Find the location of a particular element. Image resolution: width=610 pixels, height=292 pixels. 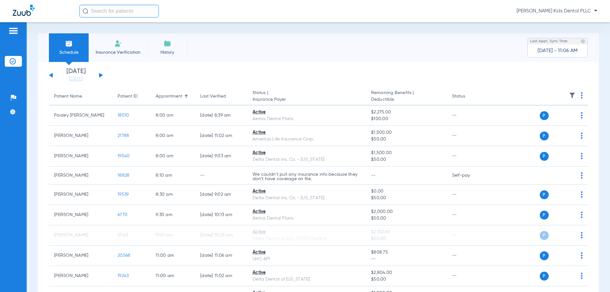

span: $0.00 is located at coordinates (406, 191).